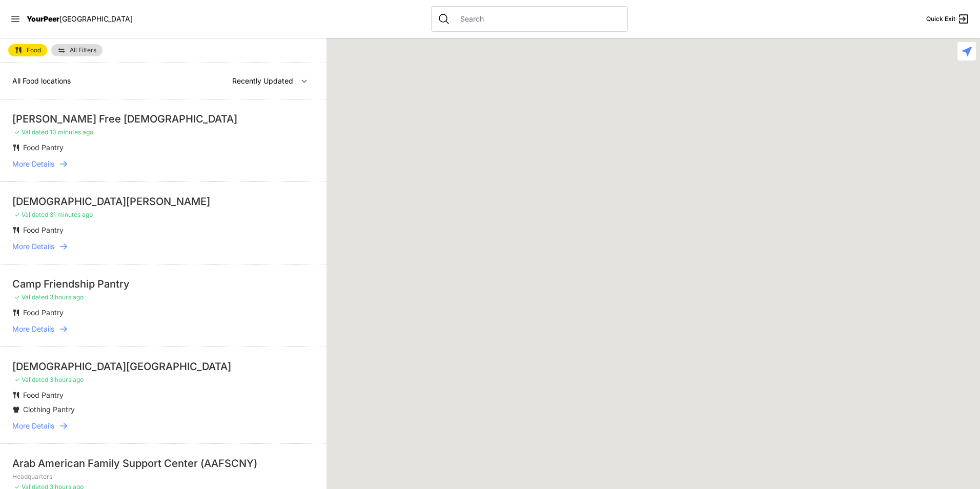 The image size is (980, 489). What do you see at coordinates (34, 50) in the screenshot?
I see `span: Food` at bounding box center [34, 50].